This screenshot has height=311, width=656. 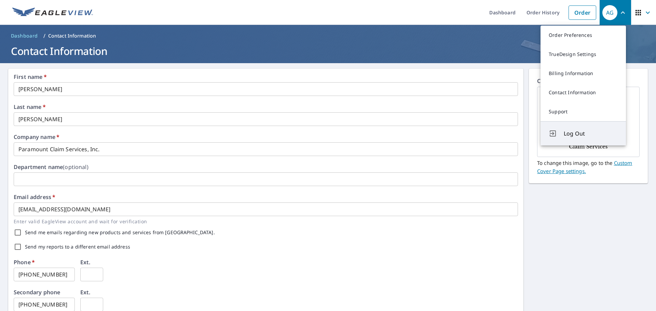 I want to click on label: Department name, so click(x=51, y=167).